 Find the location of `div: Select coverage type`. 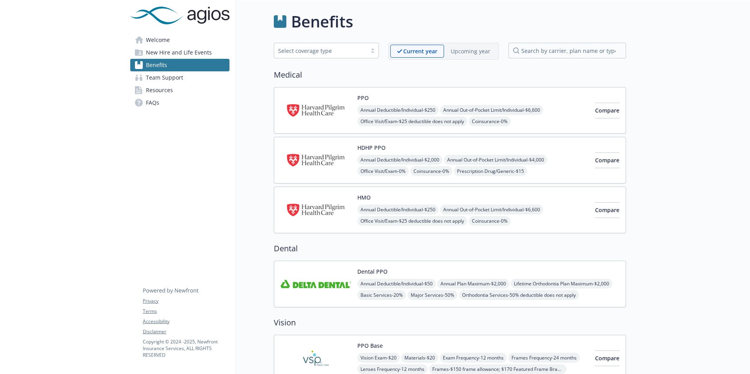

div: Select coverage type is located at coordinates (321, 51).